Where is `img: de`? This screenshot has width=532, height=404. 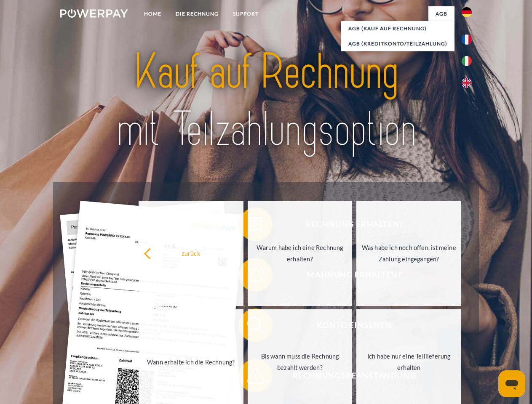
img: de is located at coordinates (467, 12).